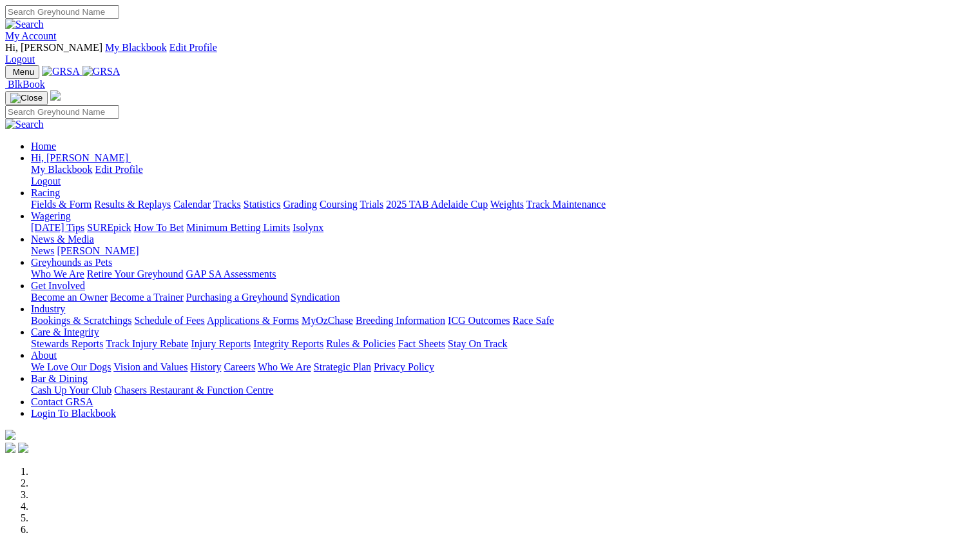 The image size is (980, 533). What do you see at coordinates (421, 343) in the screenshot?
I see `a: Fact Sheets` at bounding box center [421, 343].